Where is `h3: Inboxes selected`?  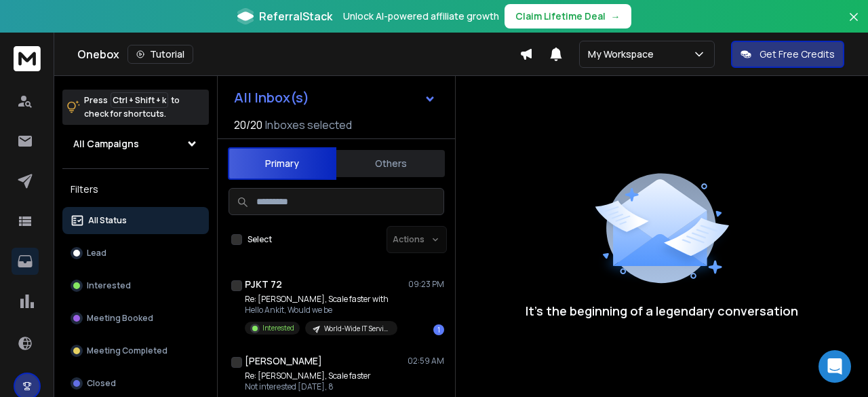
h3: Inboxes selected is located at coordinates (309, 125).